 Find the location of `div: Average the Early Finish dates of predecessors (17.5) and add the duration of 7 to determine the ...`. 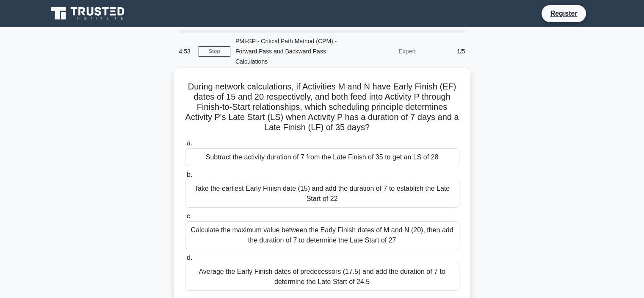

div: Average the Early Finish dates of predecessors (17.5) and add the duration of 7 to determine the ... is located at coordinates (322, 277).